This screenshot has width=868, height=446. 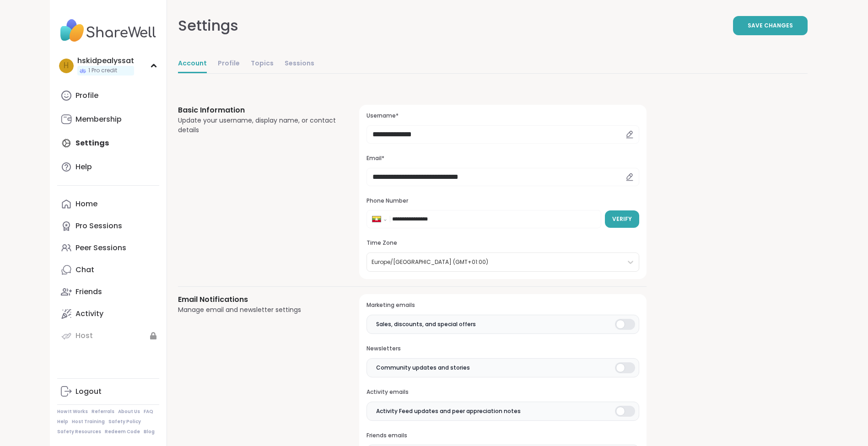 What do you see at coordinates (148, 412) in the screenshot?
I see `a: FAQ` at bounding box center [148, 412].